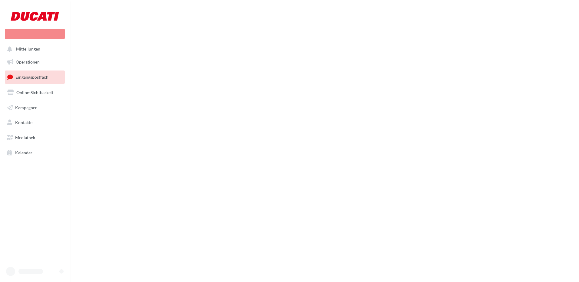  I want to click on span: Kontakte, so click(24, 122).